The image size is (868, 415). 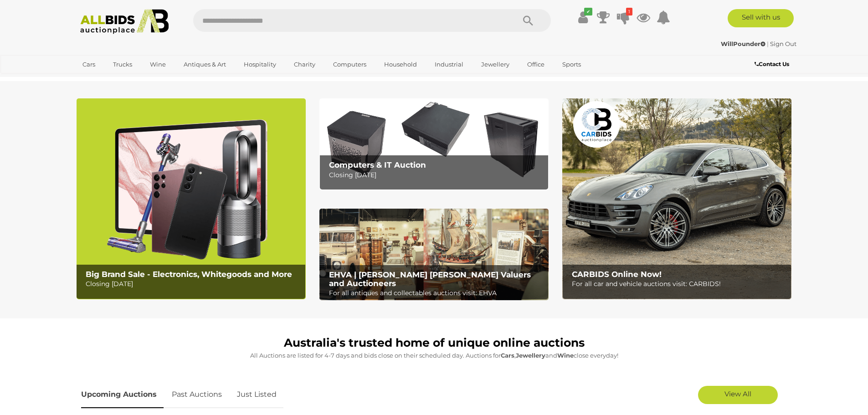 What do you see at coordinates (528, 20) in the screenshot?
I see `button: Search` at bounding box center [528, 20].